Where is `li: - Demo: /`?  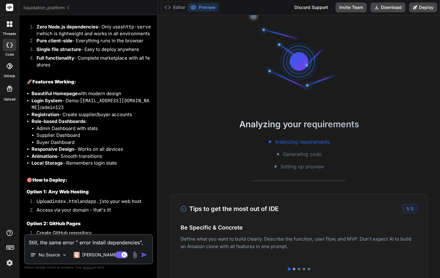 li: - Demo: / is located at coordinates (91, 104).